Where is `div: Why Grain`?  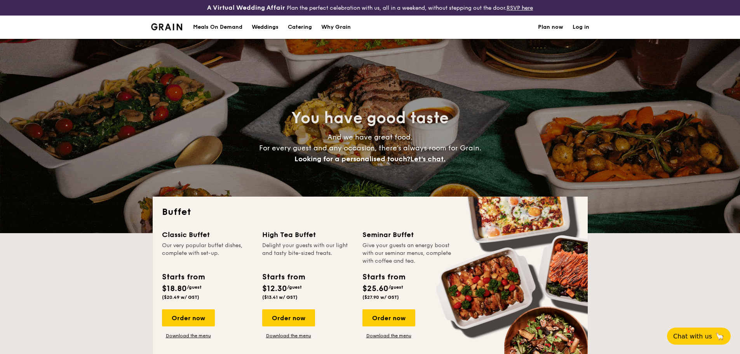
div: Why Grain is located at coordinates (336, 27).